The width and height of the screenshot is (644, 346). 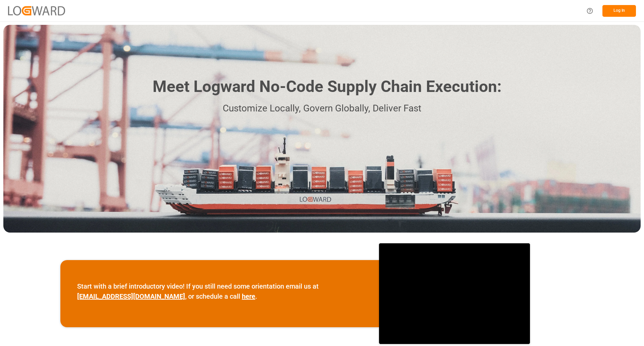 I want to click on p: Customize Locally, Govern Globally, Deliver Fast, so click(x=322, y=109).